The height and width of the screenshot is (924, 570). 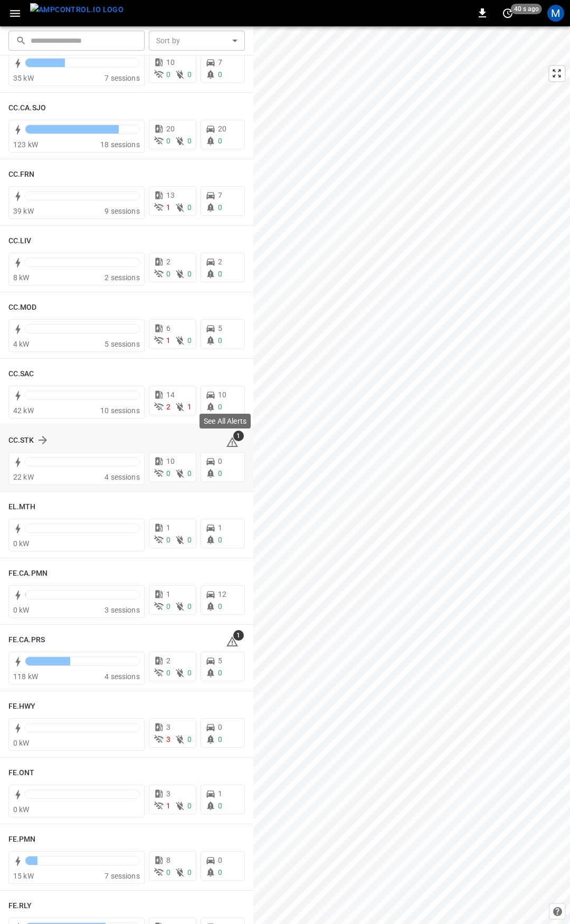 I want to click on span: 20, so click(x=170, y=129).